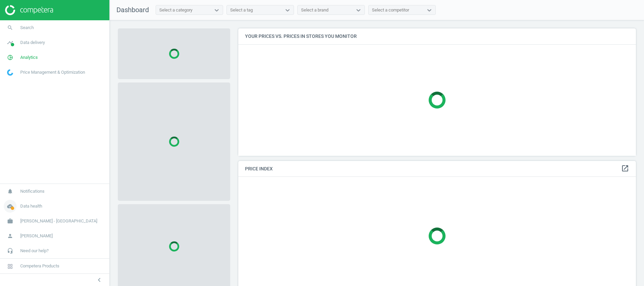  What do you see at coordinates (10, 221) in the screenshot?
I see `i: work` at bounding box center [10, 221].